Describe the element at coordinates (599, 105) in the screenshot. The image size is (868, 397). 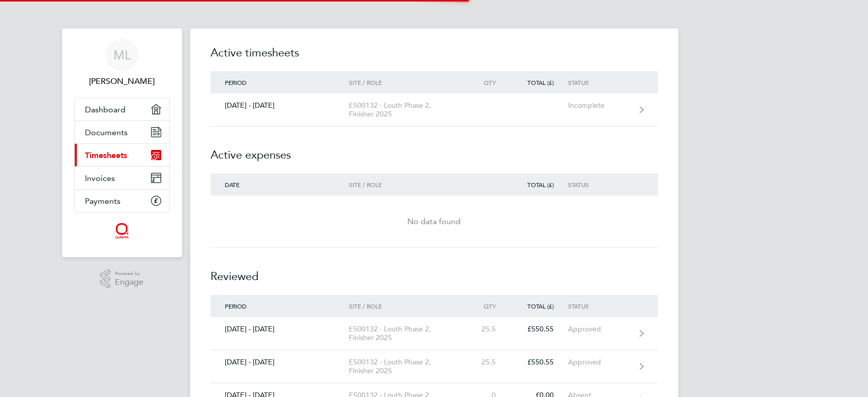
I see `div: Incomplete` at that location.